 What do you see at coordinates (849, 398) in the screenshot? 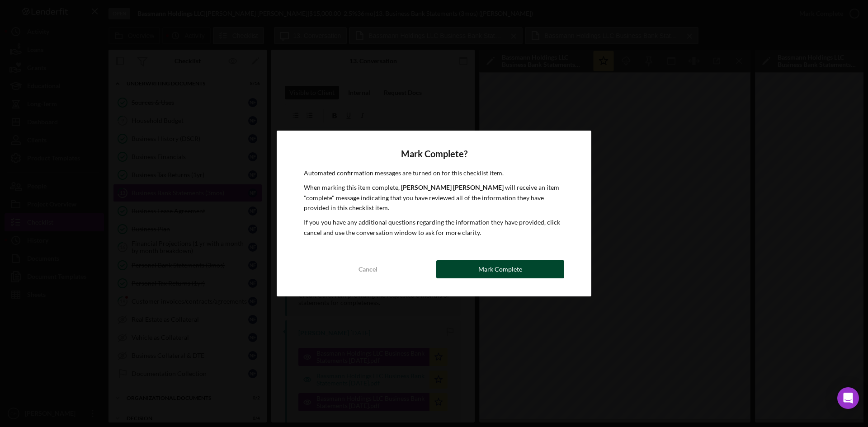
I see `div: Open Intercom Messenger` at bounding box center [849, 398].